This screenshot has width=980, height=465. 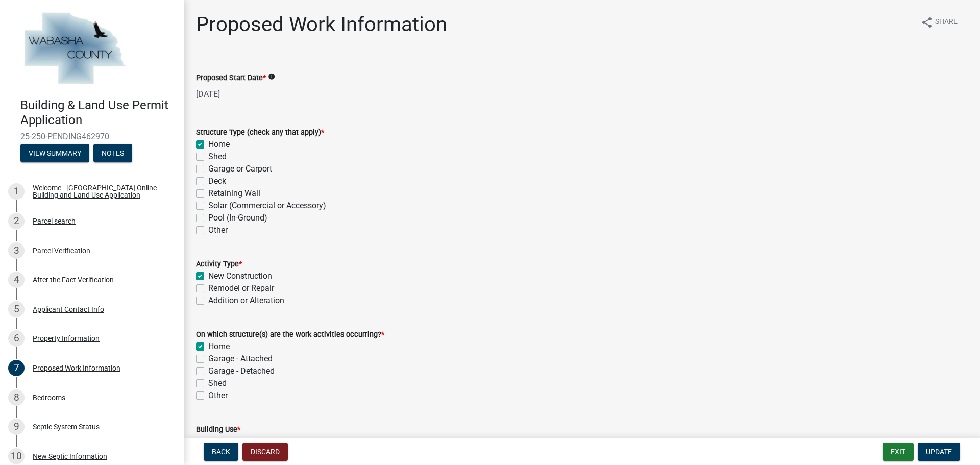 What do you see at coordinates (218, 430) in the screenshot?
I see `label: Building Use` at bounding box center [218, 430].